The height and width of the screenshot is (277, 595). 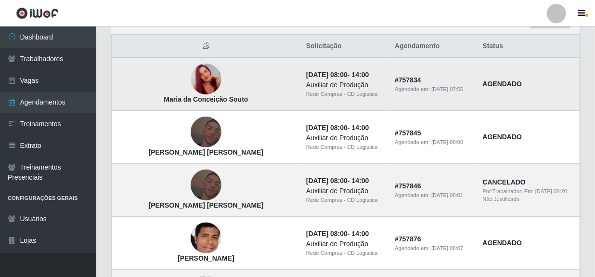 I want to click on strong: # 757846, so click(x=408, y=186).